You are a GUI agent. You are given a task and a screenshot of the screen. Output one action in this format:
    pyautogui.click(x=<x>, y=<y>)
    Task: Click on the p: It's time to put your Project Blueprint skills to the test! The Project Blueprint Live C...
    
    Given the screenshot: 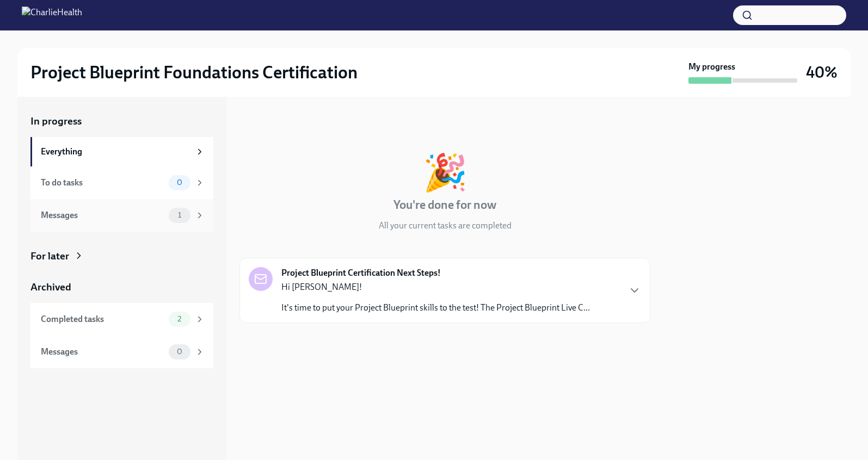 What is the action you would take?
    pyautogui.click(x=435, y=308)
    